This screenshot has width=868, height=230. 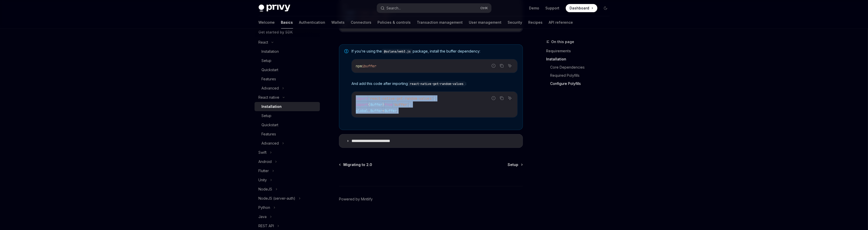 I want to click on code: react-native-get-random-values, so click(x=437, y=84).